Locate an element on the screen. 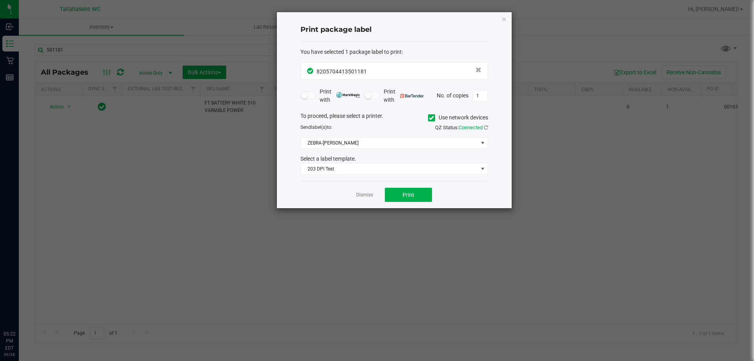 This screenshot has height=361, width=754. span: Print is located at coordinates (409, 195).